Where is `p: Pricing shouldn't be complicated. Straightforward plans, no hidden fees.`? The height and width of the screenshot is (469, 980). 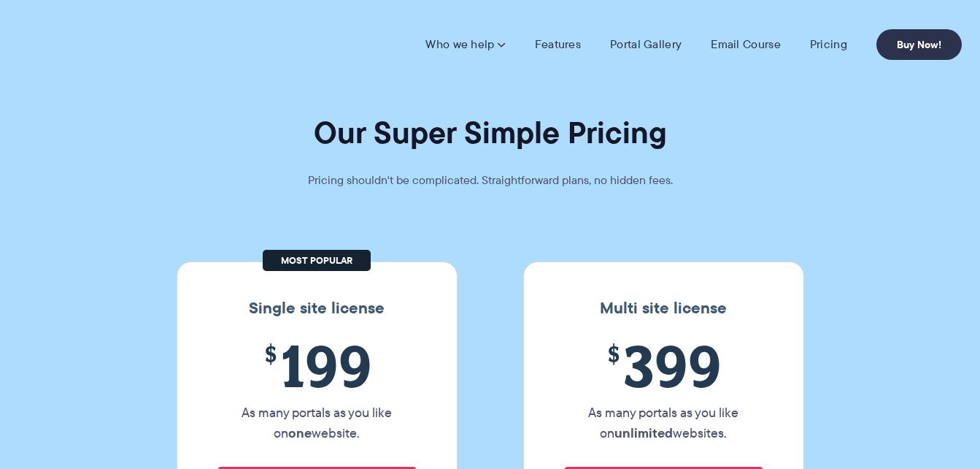
p: Pricing shouldn't be complicated. Straightforward plans, no hidden fees. is located at coordinates (490, 181).